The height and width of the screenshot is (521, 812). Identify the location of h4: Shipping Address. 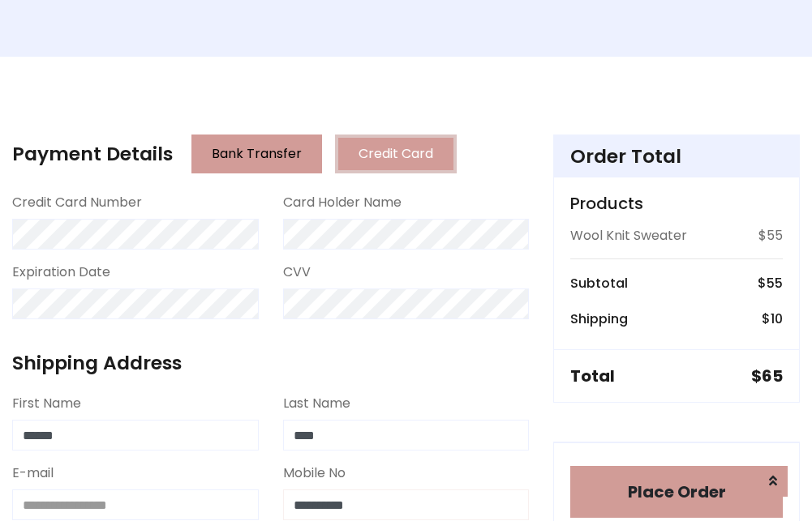
(270, 363).